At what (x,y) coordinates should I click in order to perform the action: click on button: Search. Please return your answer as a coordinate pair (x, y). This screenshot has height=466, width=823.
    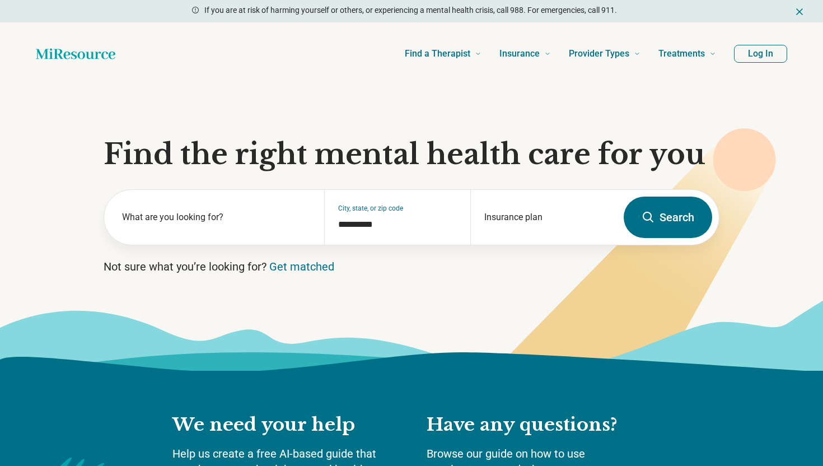
    Looking at the image, I should click on (668, 217).